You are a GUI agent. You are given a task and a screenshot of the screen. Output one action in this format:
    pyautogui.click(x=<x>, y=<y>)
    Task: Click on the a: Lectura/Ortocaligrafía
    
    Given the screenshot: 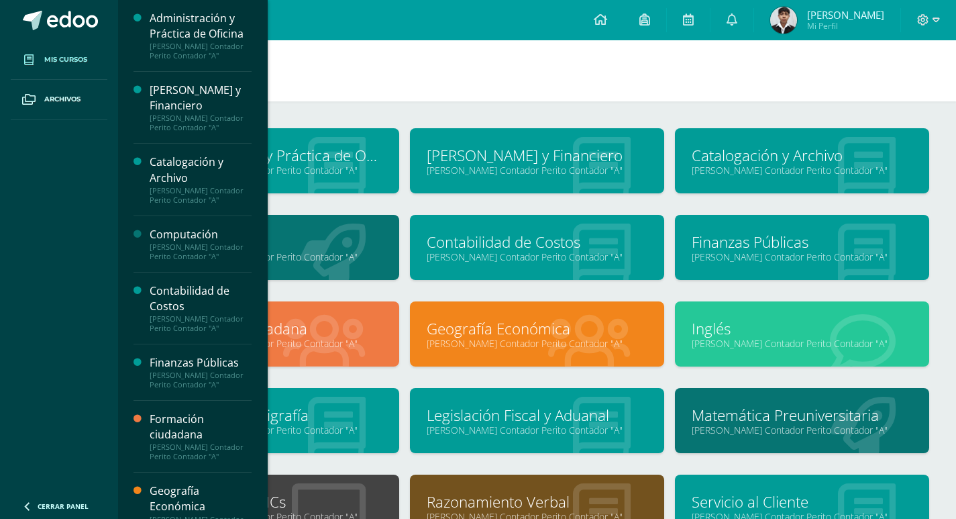 What is the action you would take?
    pyautogui.click(x=272, y=415)
    